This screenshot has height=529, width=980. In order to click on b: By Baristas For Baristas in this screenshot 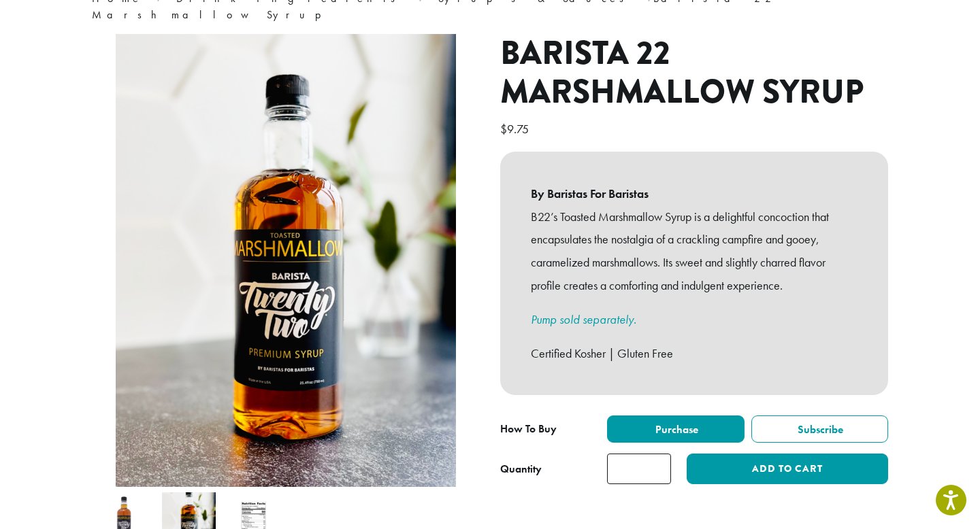, I will do `click(695, 194)`.